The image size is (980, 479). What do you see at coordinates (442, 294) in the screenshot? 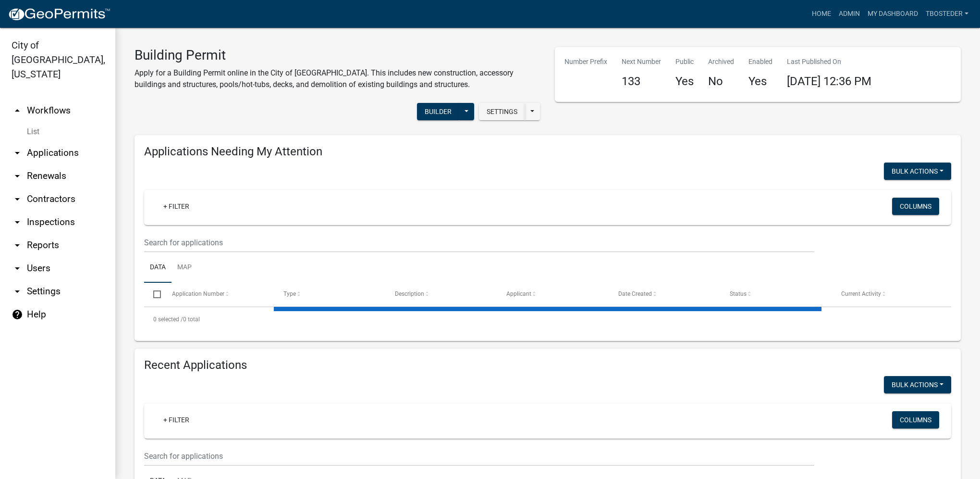
I see `datatable-header-cell: Description` at bounding box center [442, 294].